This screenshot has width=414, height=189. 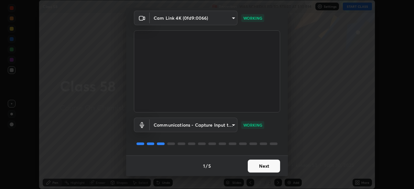 I want to click on button: Next, so click(x=264, y=166).